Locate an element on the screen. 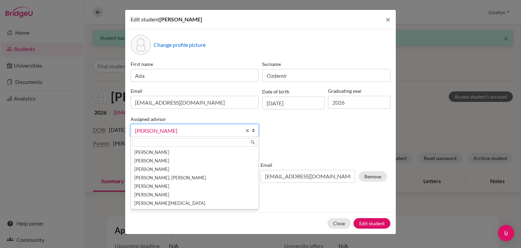  p: Parents is located at coordinates (260, 152).